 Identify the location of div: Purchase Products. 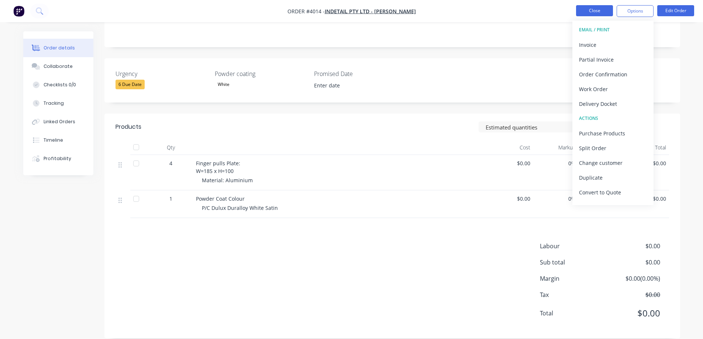
(613, 133).